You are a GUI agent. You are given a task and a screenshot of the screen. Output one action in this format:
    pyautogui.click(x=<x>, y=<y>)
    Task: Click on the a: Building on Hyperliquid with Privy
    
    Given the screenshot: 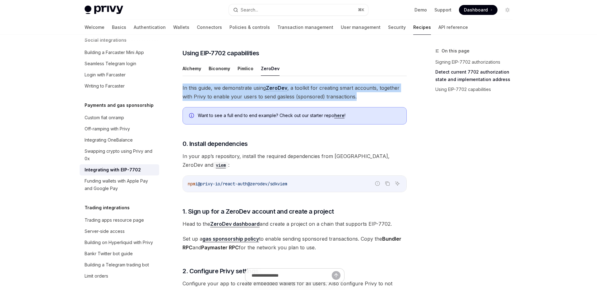 What is the action you would take?
    pyautogui.click(x=119, y=243)
    